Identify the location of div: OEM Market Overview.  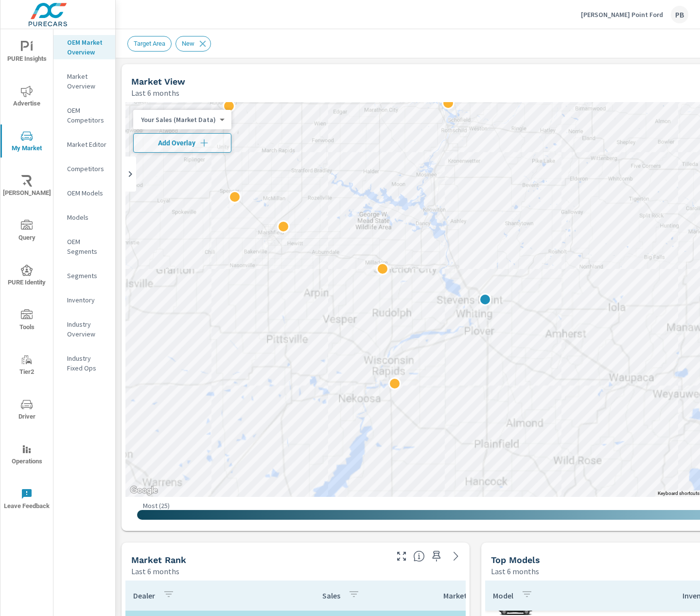
(84, 47).